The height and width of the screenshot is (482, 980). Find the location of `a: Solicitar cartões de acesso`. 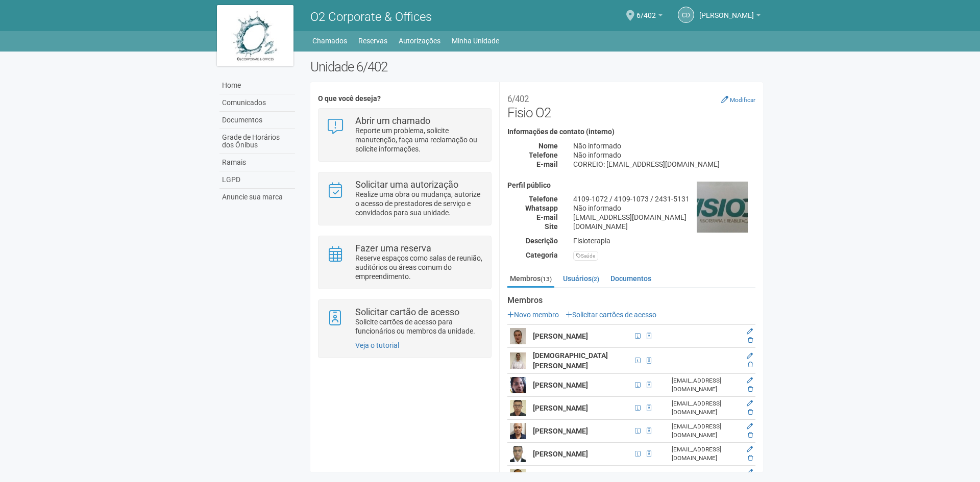

a: Solicitar cartões de acesso is located at coordinates (611, 315).